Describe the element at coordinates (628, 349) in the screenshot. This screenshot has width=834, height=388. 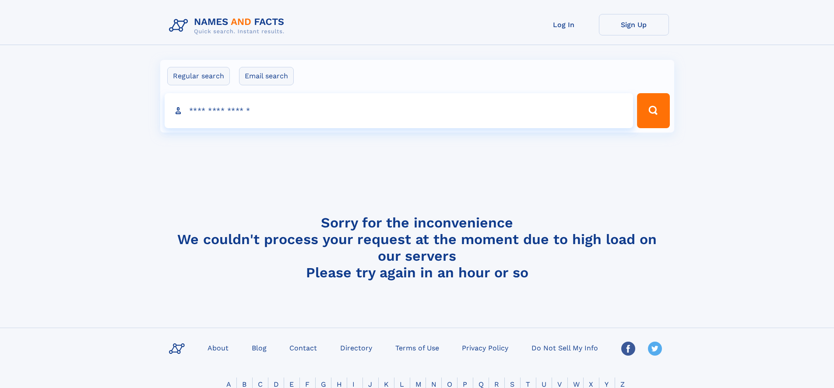
I see `img: Facebook` at that location.